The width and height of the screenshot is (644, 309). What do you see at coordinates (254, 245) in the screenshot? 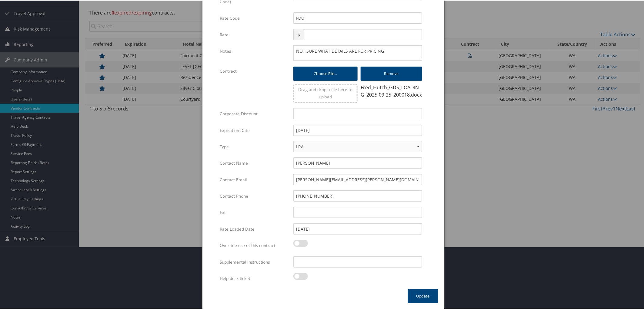
I see `label: Override use of this contract` at bounding box center [254, 245].